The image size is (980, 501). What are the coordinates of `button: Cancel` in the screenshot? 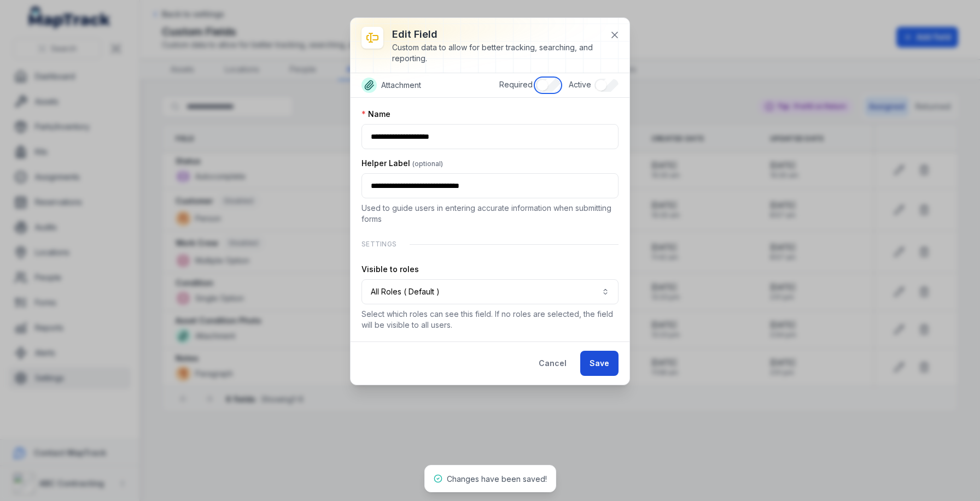 It's located at (552, 363).